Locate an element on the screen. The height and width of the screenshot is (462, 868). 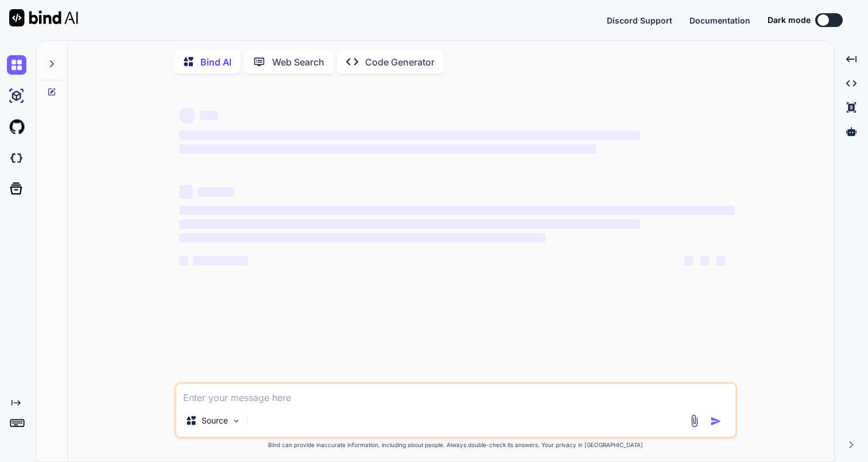
img: attachment is located at coordinates (694, 420).